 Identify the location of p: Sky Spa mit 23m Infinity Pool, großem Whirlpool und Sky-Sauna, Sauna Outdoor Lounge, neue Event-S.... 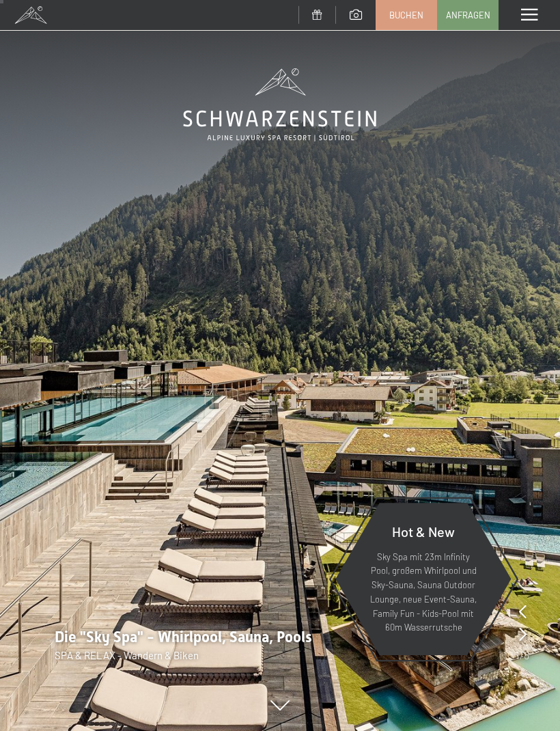
(424, 592).